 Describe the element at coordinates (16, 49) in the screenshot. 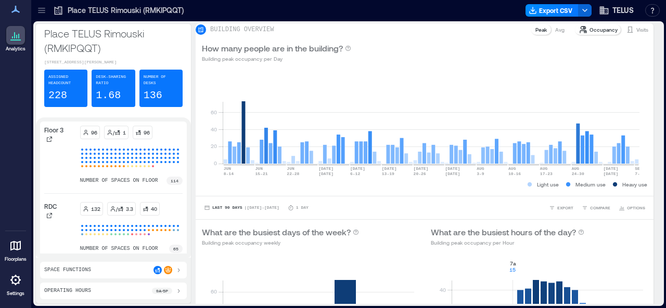

I see `p: Analytics` at that location.